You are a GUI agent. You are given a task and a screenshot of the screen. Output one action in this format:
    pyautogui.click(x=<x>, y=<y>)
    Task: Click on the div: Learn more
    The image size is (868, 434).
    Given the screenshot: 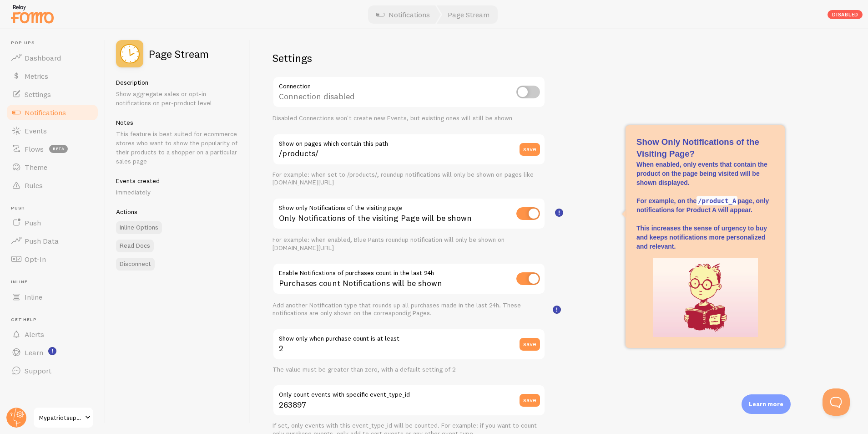 What is the action you would take?
    pyautogui.click(x=766, y=404)
    